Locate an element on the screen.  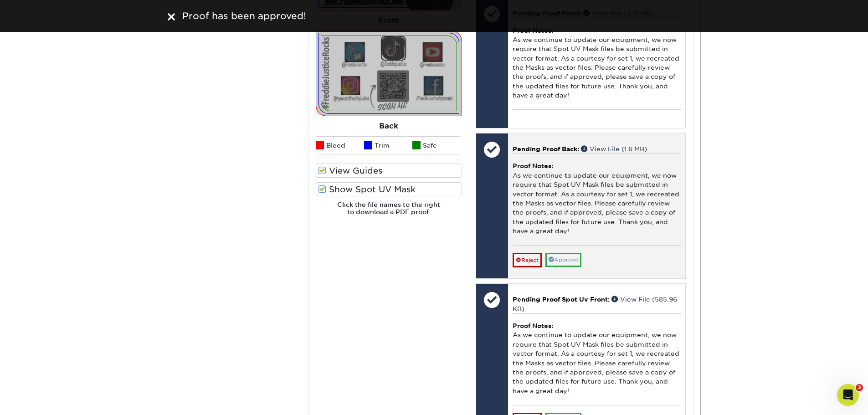
a: View File (1.6 MB) is located at coordinates (613, 149).